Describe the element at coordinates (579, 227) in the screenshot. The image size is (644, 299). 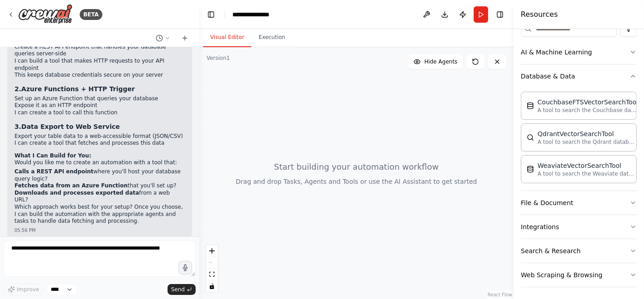
I see `button: Integrations` at that location.